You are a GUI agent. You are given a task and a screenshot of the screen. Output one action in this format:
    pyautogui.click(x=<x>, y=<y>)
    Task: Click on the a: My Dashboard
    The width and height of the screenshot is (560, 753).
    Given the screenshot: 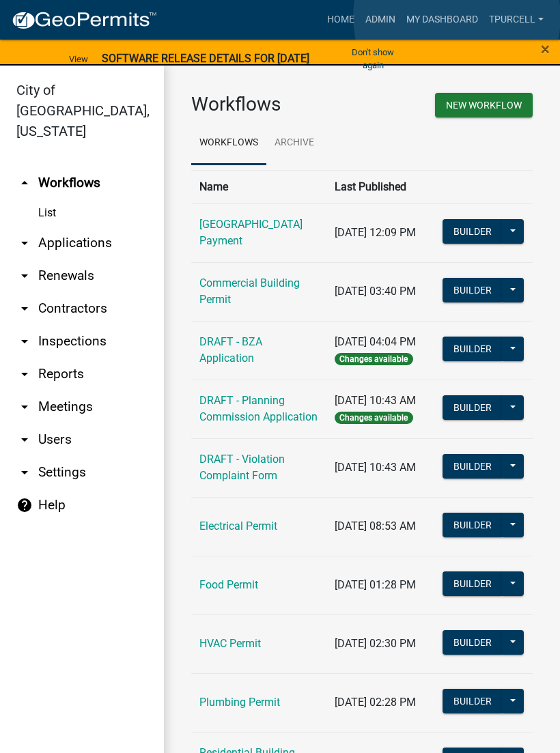 What is the action you would take?
    pyautogui.click(x=442, y=20)
    